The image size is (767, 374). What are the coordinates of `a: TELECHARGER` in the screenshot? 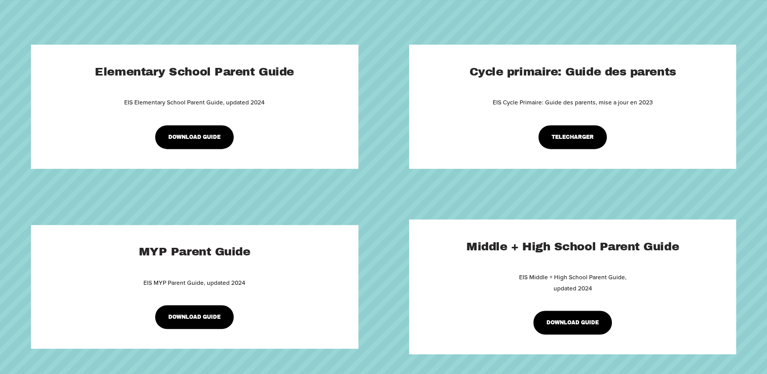 It's located at (573, 137).